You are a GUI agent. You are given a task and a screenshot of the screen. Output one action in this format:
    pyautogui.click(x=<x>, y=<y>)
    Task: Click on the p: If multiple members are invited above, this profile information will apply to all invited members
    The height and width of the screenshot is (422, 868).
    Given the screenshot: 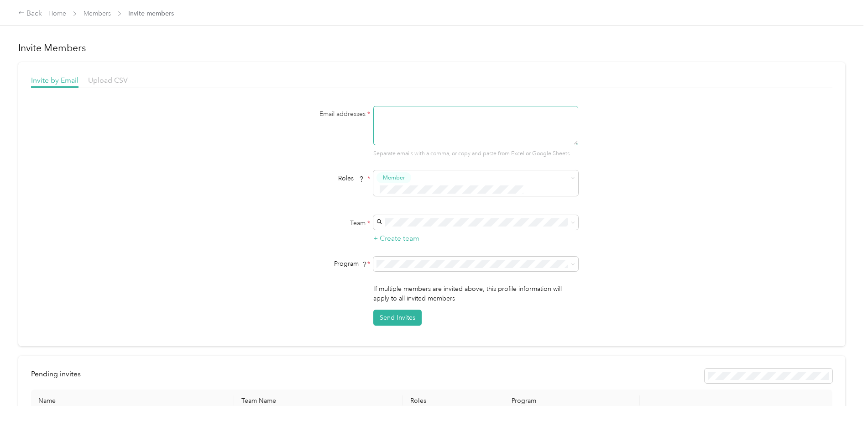 What is the action you would take?
    pyautogui.click(x=475, y=293)
    